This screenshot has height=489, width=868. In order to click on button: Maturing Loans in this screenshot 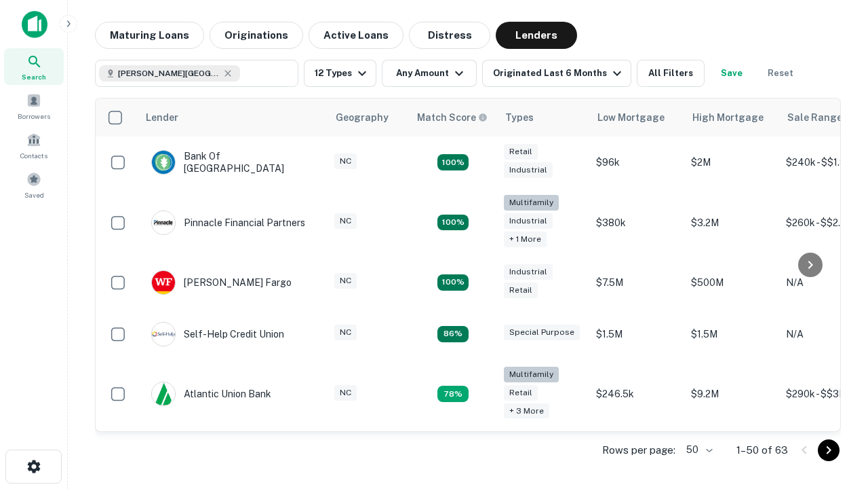, I will do `click(149, 36)`.